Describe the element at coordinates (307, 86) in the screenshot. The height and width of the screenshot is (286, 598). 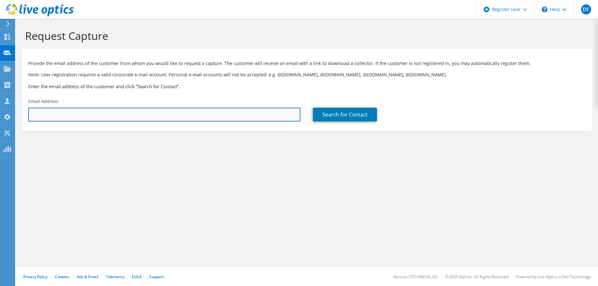
I see `h3: Enter the email address of the customer and click “Search for Contact”.` at that location.